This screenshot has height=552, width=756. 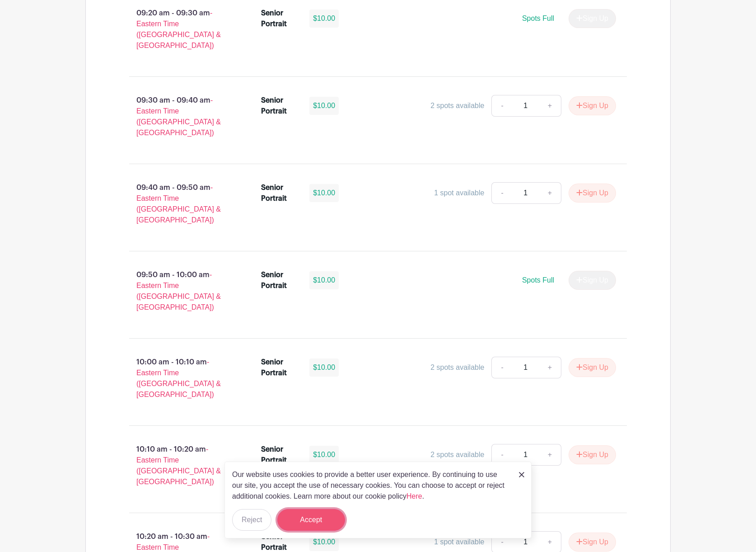 I want to click on p: 09:30 am - 09:40 am, so click(x=181, y=117).